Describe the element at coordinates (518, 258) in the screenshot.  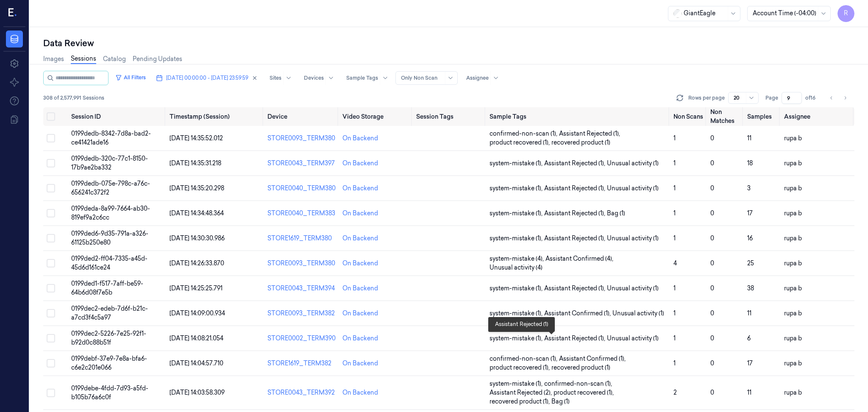
I see `span: system-mistake (4) ,` at that location.